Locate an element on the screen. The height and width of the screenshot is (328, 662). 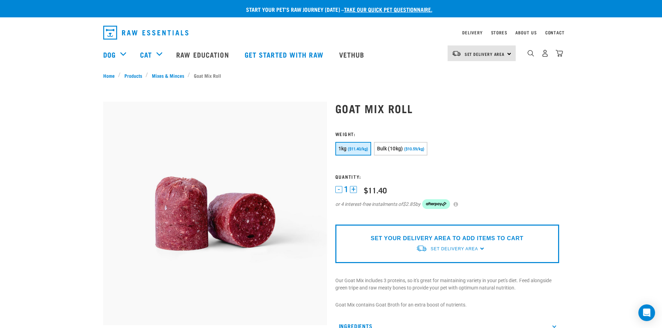
div: Open Intercom Messenger is located at coordinates (647, 313).